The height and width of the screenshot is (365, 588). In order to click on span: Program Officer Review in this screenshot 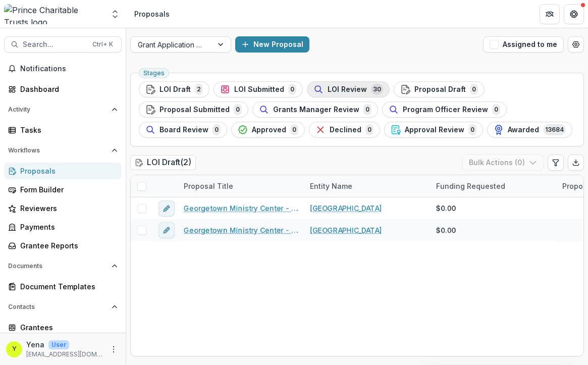, I will do `click(445, 109)`.